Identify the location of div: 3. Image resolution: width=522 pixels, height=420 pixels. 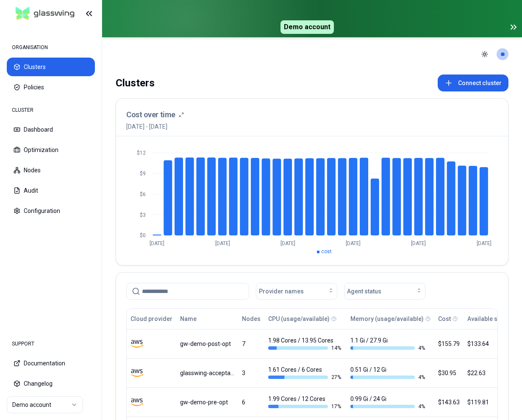
(252, 373).